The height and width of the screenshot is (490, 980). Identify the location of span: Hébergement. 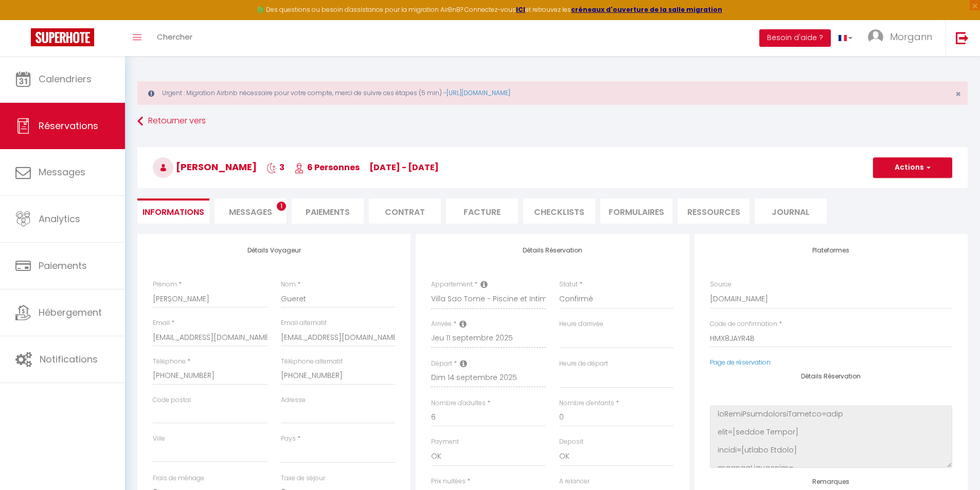
(70, 312).